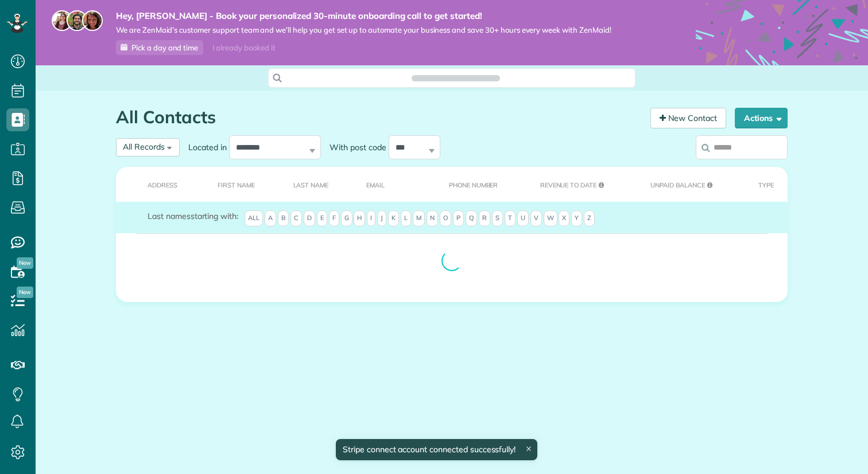 Image resolution: width=868 pixels, height=474 pixels. What do you see at coordinates (432, 219) in the screenshot?
I see `span: N` at bounding box center [432, 219].